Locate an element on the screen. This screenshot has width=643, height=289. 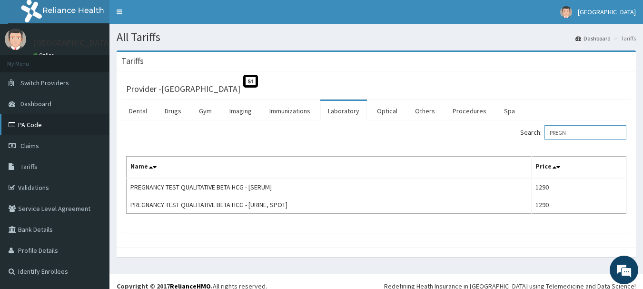
a: Laboratory is located at coordinates (343, 111).